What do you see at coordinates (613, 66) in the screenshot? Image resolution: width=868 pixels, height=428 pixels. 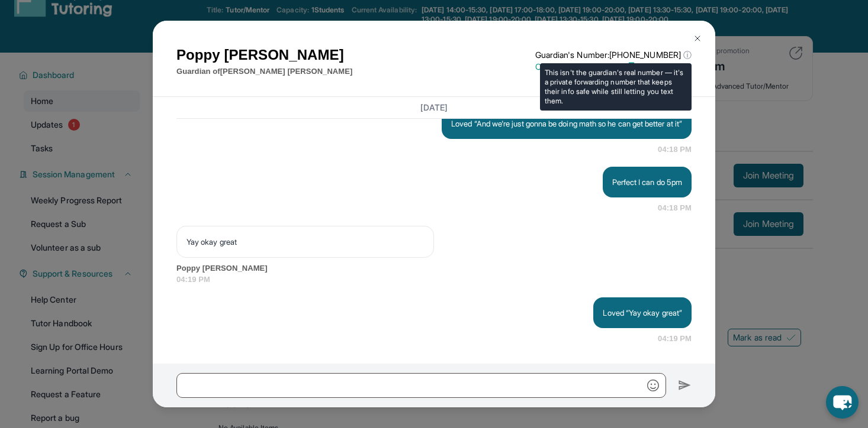 I see `p: Copy Meeting Invitation` at bounding box center [613, 66].